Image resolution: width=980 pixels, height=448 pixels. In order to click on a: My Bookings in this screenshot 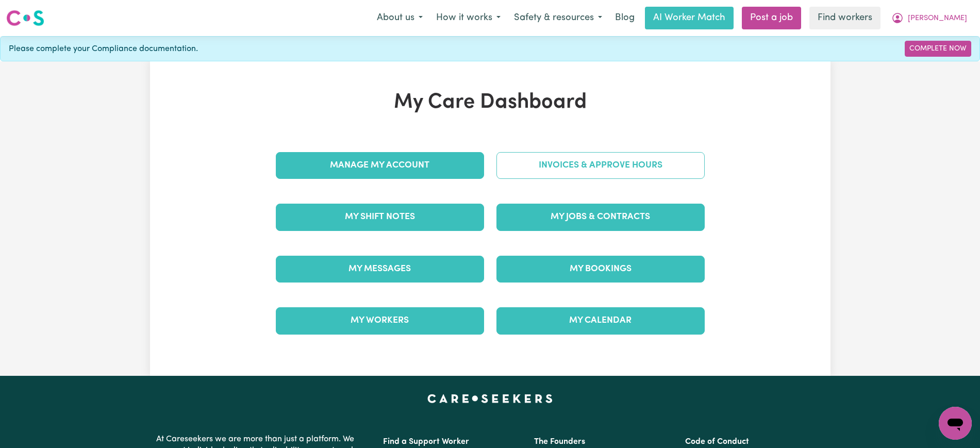, I will do `click(601, 269)`.